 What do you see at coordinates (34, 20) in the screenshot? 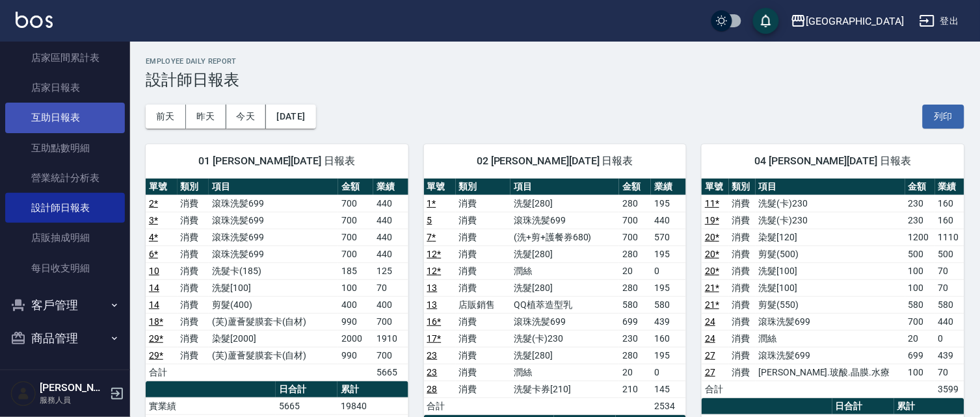
I see `img: Logo` at bounding box center [34, 20].